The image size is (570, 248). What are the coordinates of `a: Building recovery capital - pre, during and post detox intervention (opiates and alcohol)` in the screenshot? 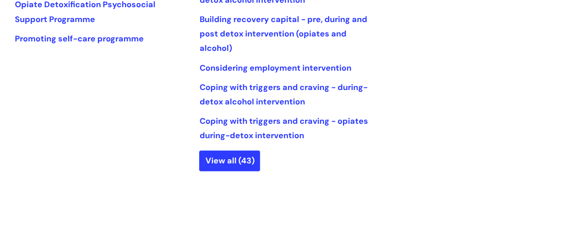 It's located at (283, 34).